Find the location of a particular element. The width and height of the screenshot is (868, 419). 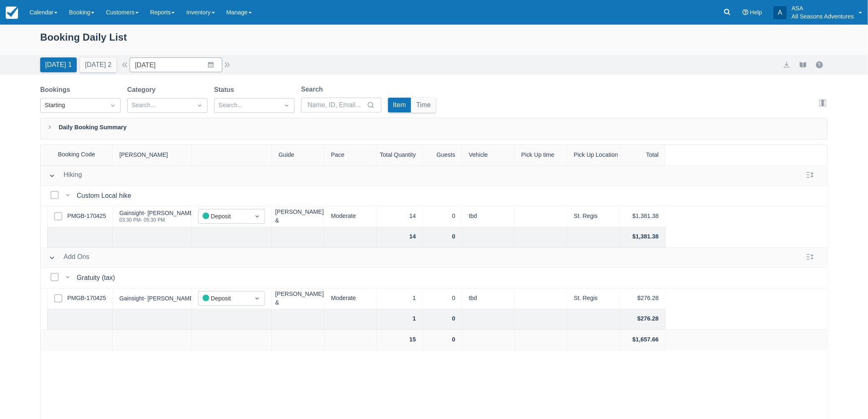

i: Help is located at coordinates (745, 13).